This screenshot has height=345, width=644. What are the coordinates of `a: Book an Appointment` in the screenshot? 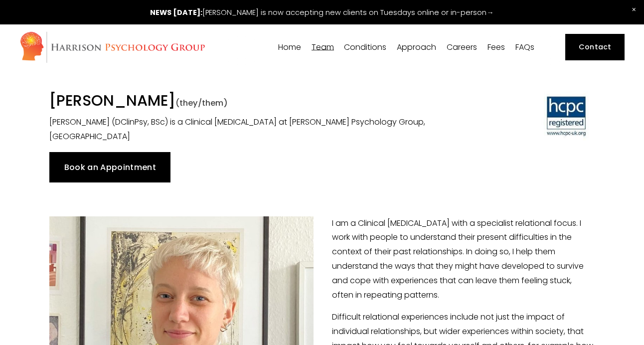 It's located at (110, 167).